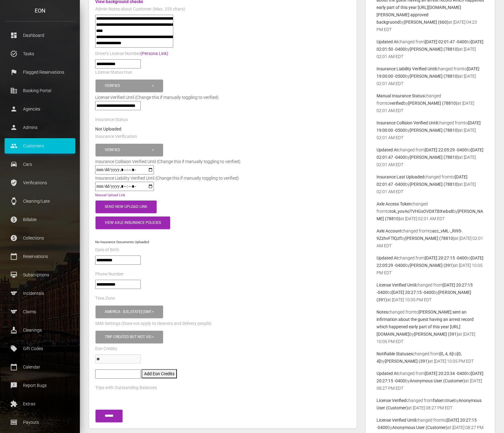  What do you see at coordinates (40, 367) in the screenshot?
I see `p: Calendar` at bounding box center [40, 367].